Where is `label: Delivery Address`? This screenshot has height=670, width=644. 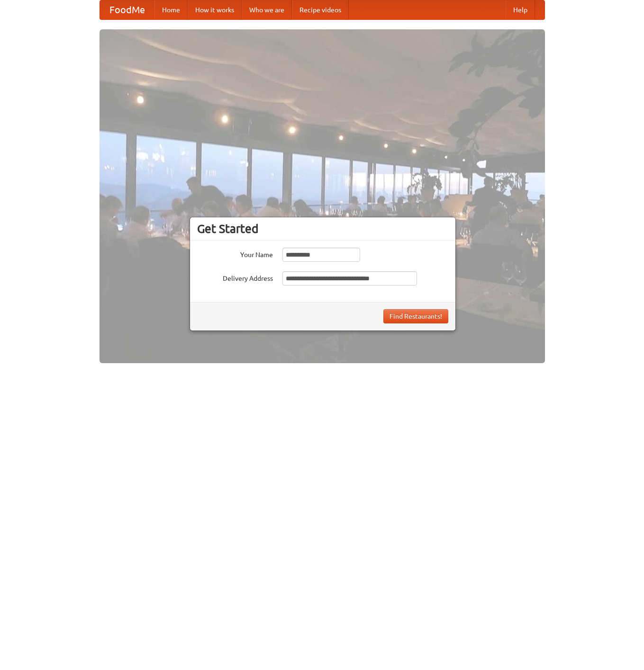
label: Delivery Address is located at coordinates (235, 277).